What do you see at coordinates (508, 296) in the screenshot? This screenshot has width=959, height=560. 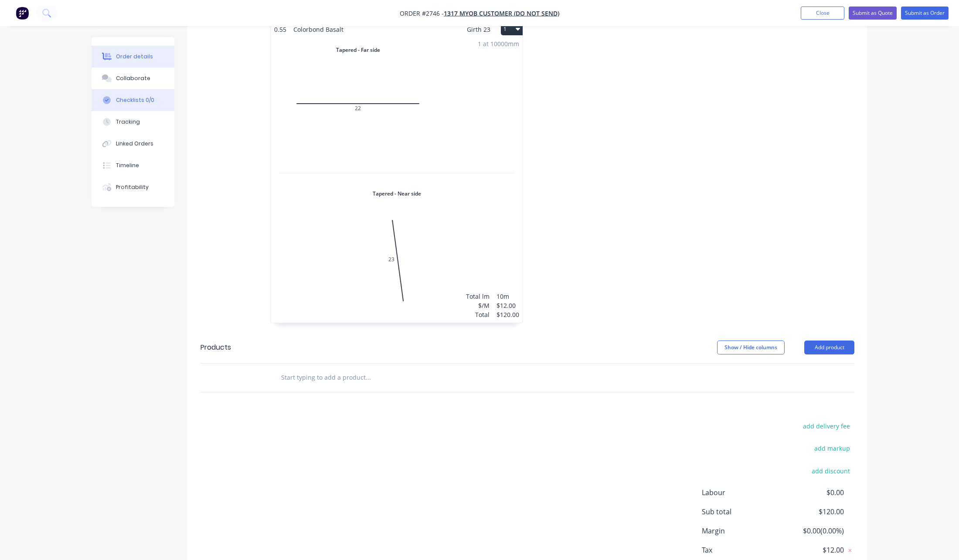 I see `div: 10m` at bounding box center [508, 296].